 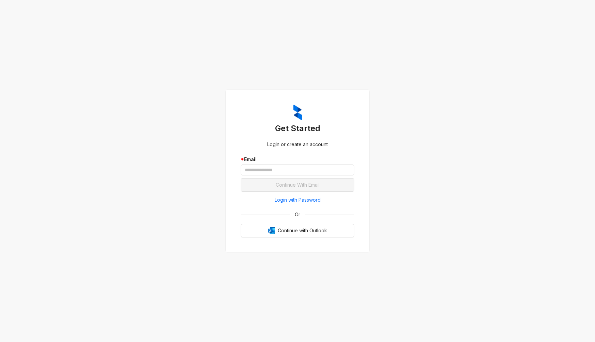 What do you see at coordinates (298, 200) in the screenshot?
I see `button: Login with Password` at bounding box center [298, 200].